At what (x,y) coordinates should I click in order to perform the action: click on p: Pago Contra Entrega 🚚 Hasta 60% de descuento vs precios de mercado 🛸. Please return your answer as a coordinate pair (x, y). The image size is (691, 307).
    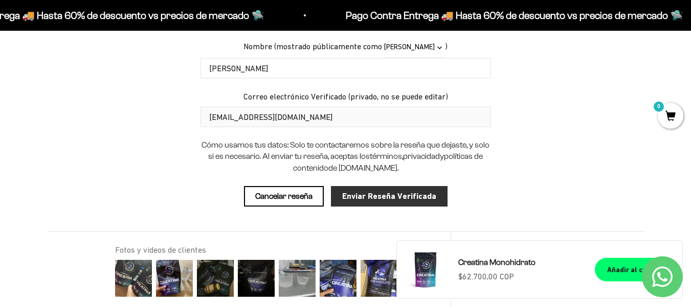
    Looking at the image, I should click on (513, 15).